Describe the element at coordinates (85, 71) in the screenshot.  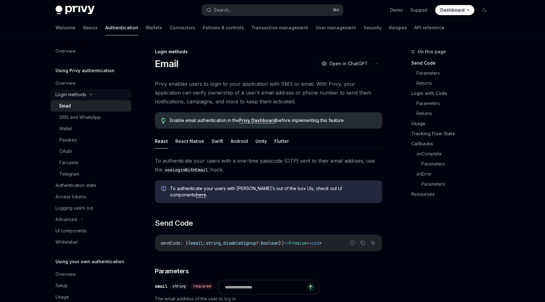
I see `h5: Using Privy authentication` at that location.